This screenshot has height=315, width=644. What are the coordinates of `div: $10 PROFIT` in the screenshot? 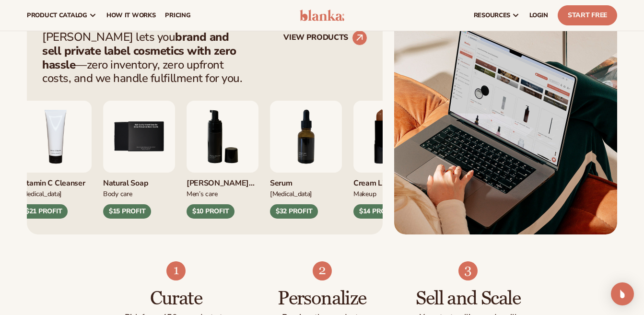 It's located at (211, 211).